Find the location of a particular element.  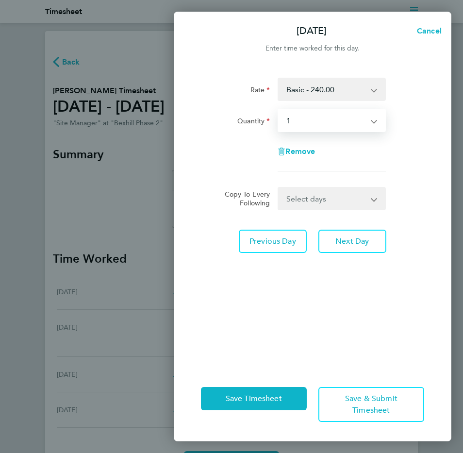

label: Copy To Every Following is located at coordinates (244, 198).